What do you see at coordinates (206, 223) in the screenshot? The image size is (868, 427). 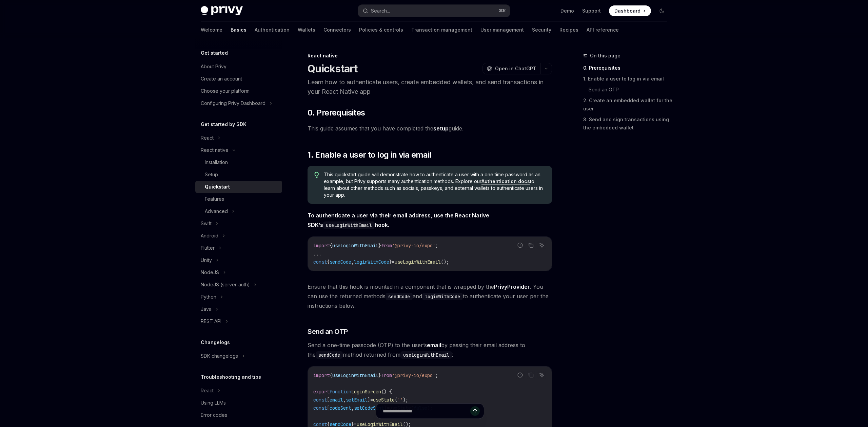 I see `div: Swift` at bounding box center [206, 223].